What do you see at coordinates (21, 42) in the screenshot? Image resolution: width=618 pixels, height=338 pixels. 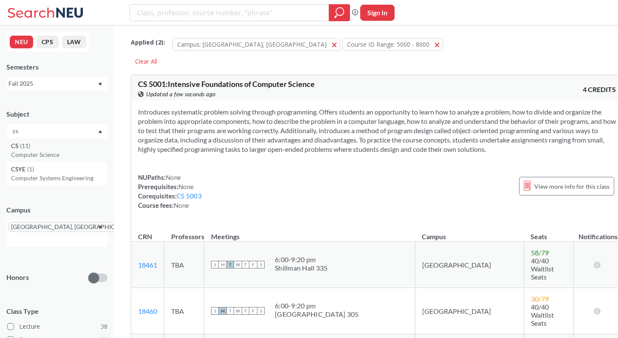 I see `button: NEU` at bounding box center [21, 42].